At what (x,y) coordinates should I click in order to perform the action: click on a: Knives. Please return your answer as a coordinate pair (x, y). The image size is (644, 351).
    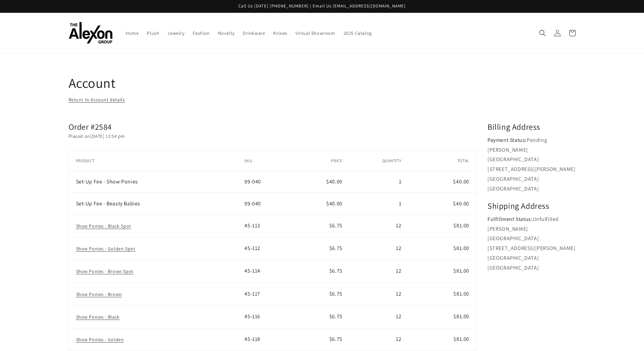
    Looking at the image, I should click on (280, 33).